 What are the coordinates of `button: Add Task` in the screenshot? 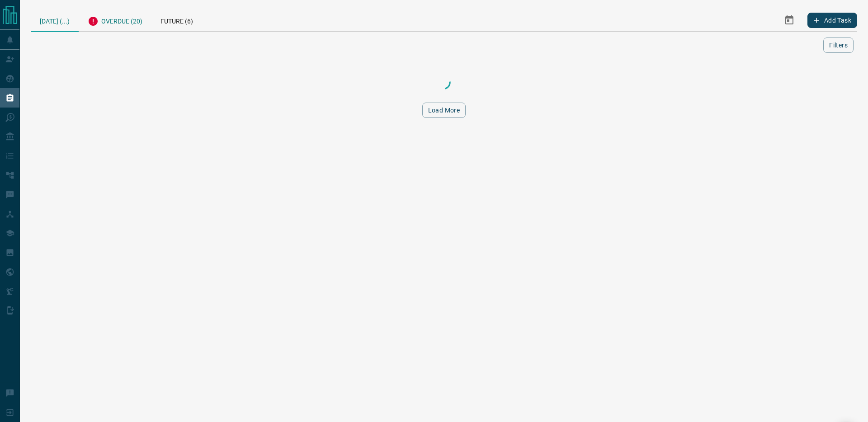 It's located at (832, 20).